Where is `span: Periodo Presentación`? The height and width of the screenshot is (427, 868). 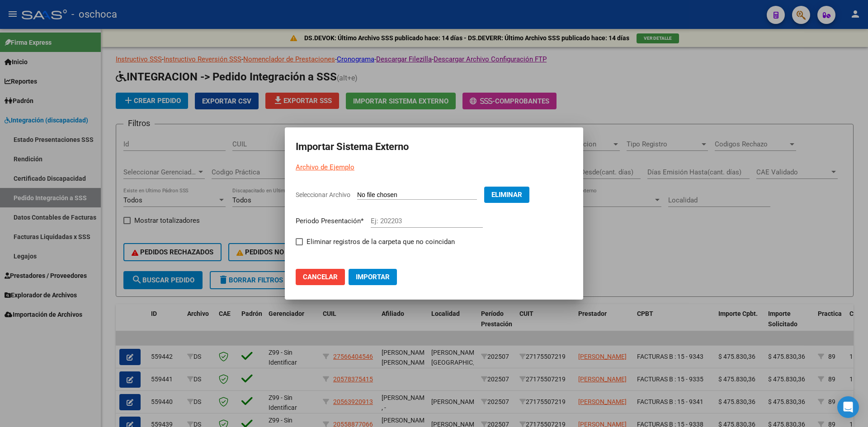
span: Periodo Presentación is located at coordinates (330, 221).